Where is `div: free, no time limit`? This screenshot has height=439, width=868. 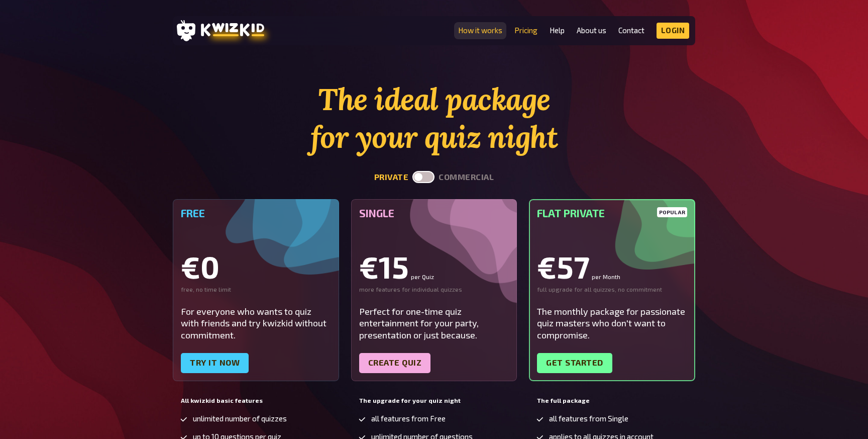
div: free, no time limit is located at coordinates (255, 289).